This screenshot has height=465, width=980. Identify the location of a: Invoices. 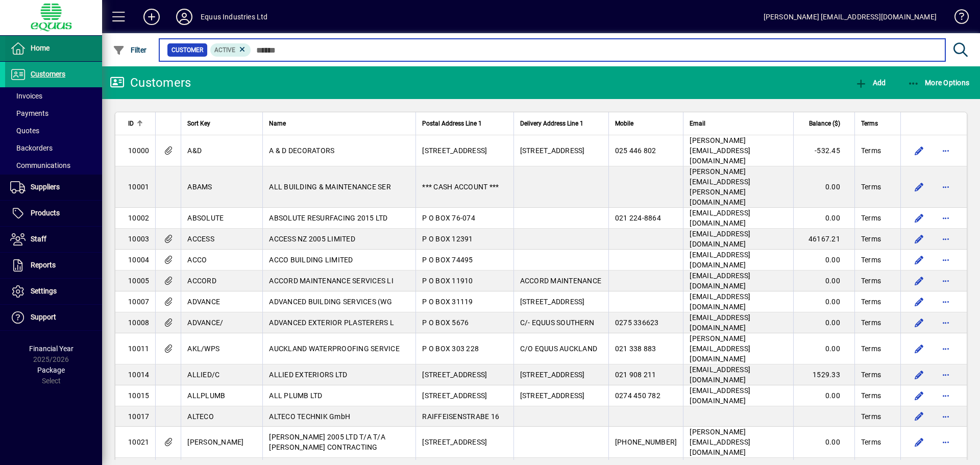
(53, 96).